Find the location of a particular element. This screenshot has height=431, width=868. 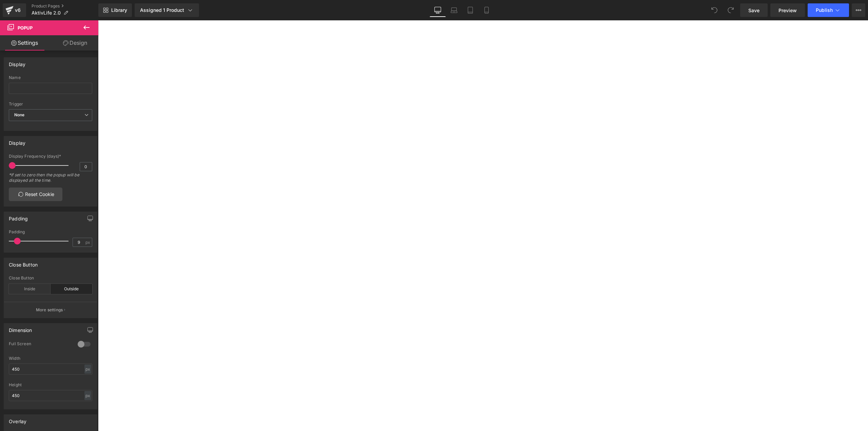

div: Full Screen is located at coordinates (40, 345).